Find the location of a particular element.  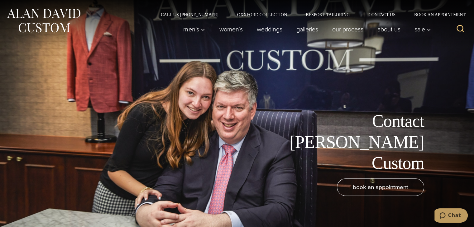

nav: Primary Navigation is located at coordinates (305, 29).